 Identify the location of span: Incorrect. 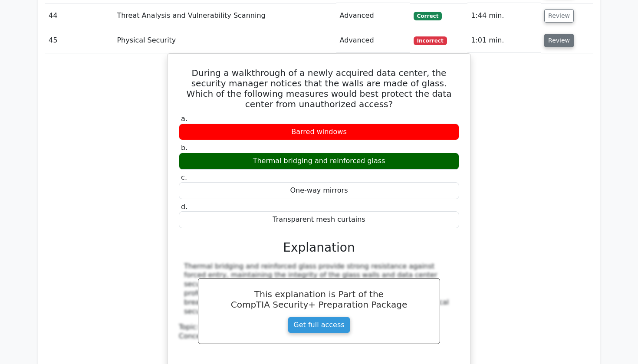
(430, 41).